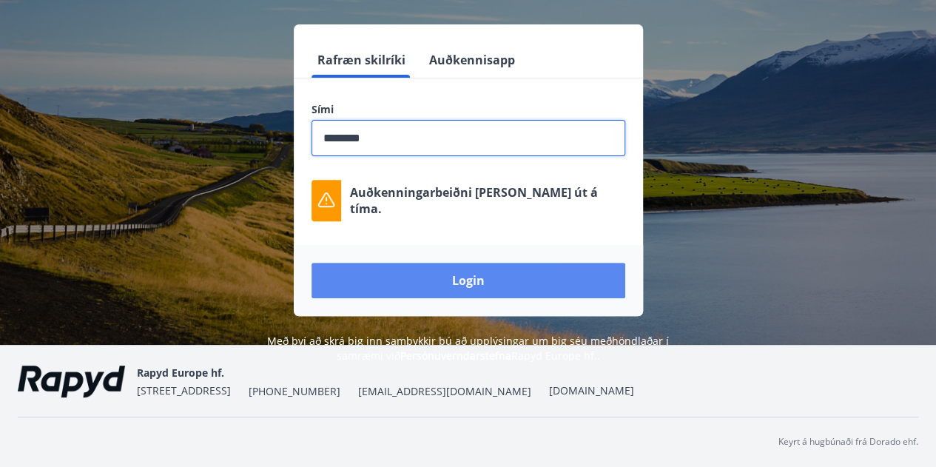  What do you see at coordinates (467, 348) in the screenshot?
I see `span: Með því að skrá þig inn samþykkir þú að upplýsingar um þig séu meðhöndlaðar í samræmi við Rapyd E...` at bounding box center [467, 348].